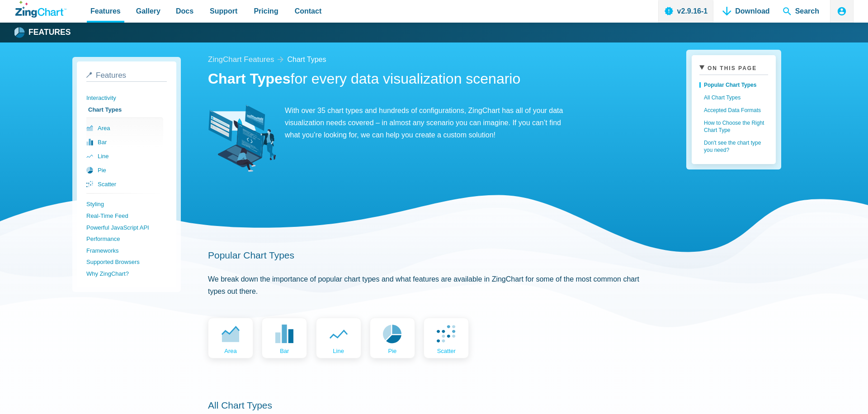 The height and width of the screenshot is (414, 868). What do you see at coordinates (734, 127) in the screenshot?
I see `a: How to Choose the Right Chart Type` at bounding box center [734, 127].